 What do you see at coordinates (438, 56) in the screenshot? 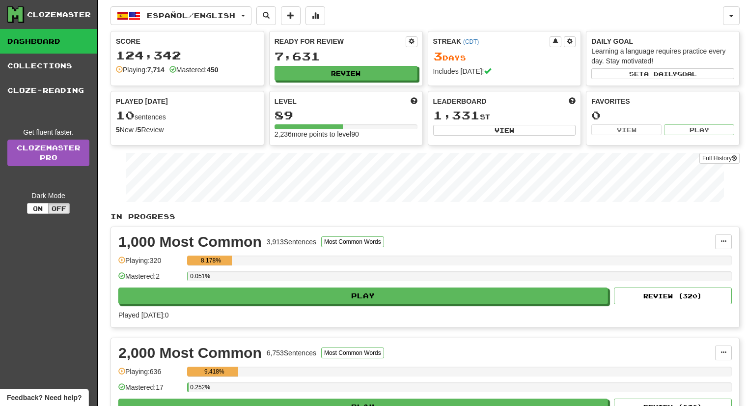
I see `span: 3` at bounding box center [438, 56].